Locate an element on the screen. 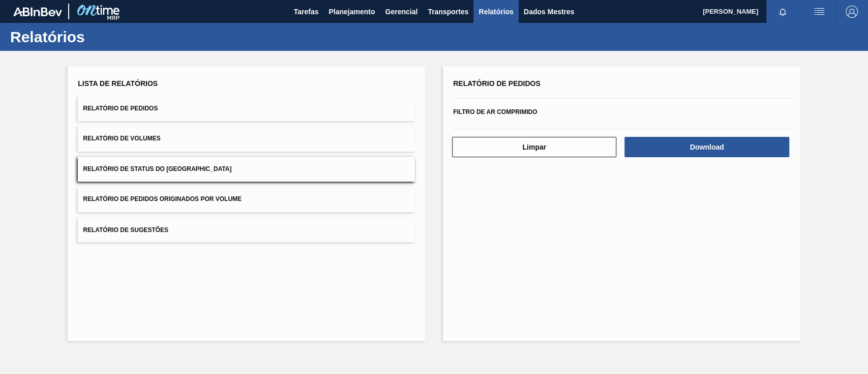  button: Notificações is located at coordinates (782, 12).